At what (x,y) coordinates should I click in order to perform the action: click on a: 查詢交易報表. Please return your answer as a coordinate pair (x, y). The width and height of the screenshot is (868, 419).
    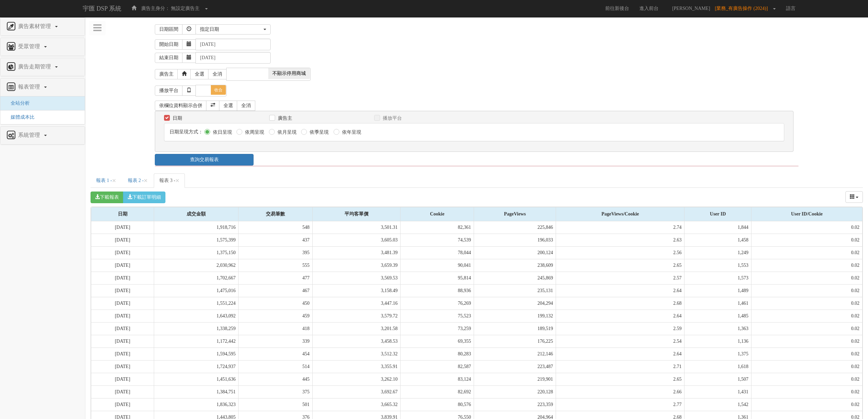
    Looking at the image, I should click on (204, 160).